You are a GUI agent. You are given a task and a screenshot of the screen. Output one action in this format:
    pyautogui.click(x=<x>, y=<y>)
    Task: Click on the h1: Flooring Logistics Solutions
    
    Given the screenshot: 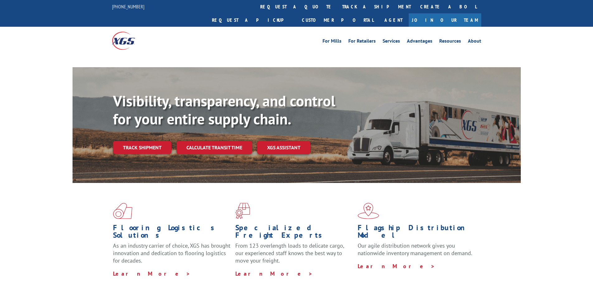 What is the action you would take?
    pyautogui.click(x=172, y=233)
    